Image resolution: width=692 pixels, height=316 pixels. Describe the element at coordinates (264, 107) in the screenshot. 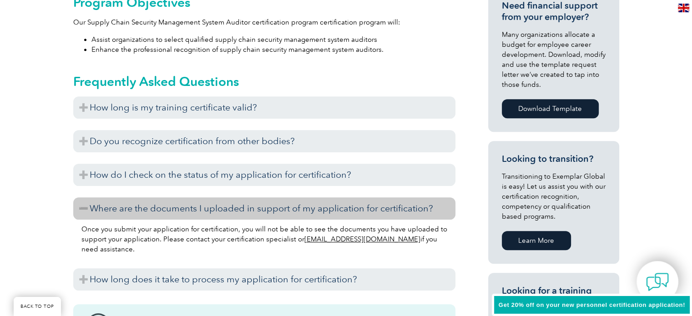

I see `h3: How long is my training certificate valid?` at that location.